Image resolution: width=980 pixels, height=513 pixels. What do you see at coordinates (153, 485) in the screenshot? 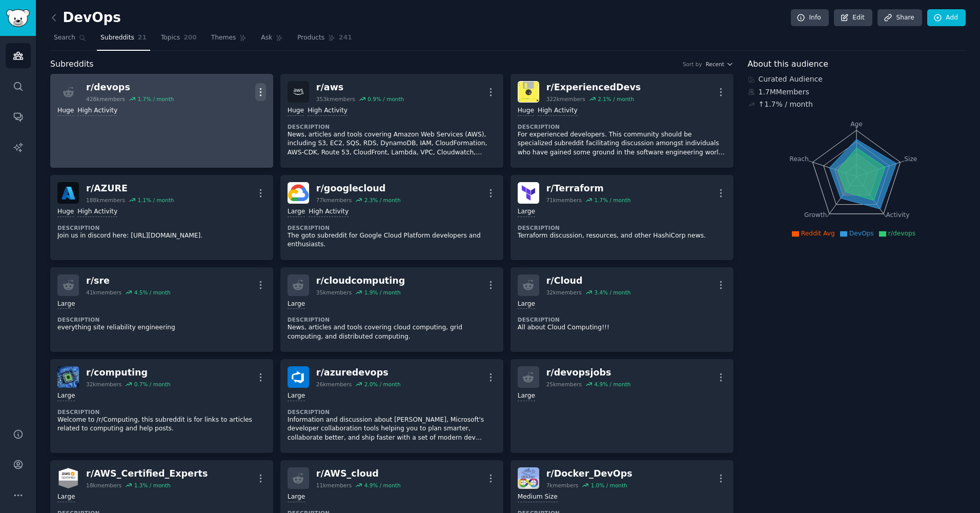
I see `div: 1.3 % / month` at bounding box center [153, 485].